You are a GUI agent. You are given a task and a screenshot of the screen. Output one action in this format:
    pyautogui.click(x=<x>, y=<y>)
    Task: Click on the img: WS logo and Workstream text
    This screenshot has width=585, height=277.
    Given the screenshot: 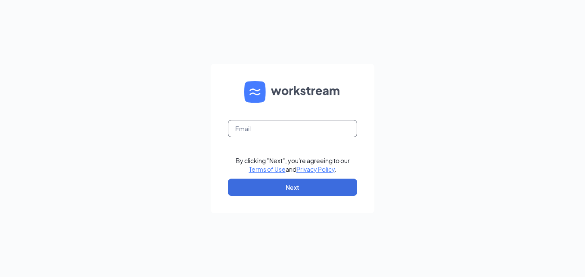 What is the action you would take?
    pyautogui.click(x=293, y=92)
    